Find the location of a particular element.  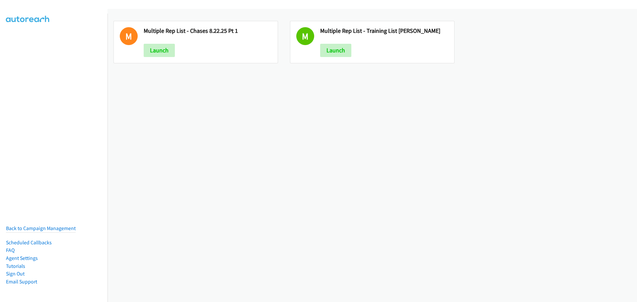

a: FAQ is located at coordinates (10, 250).